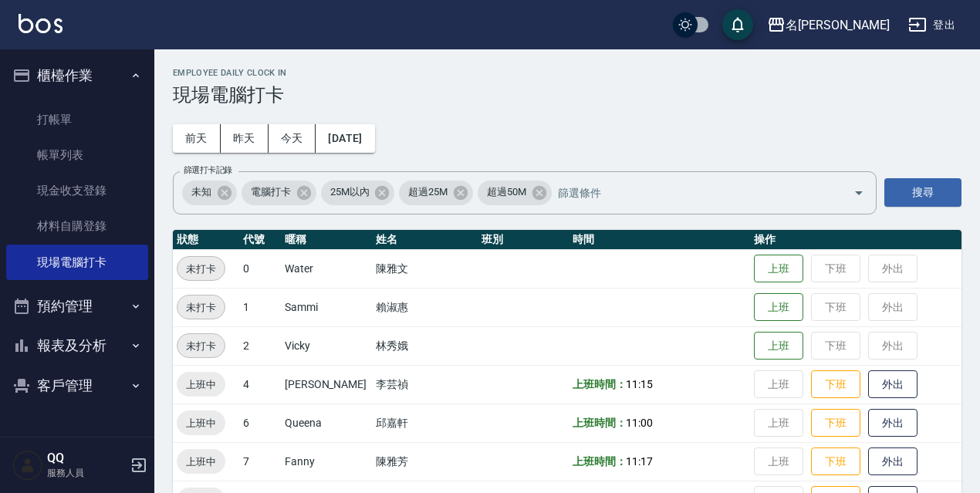 The width and height of the screenshot is (980, 493). I want to click on td: 0, so click(260, 268).